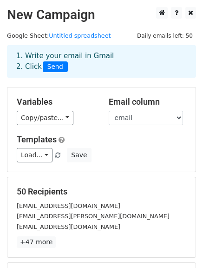 Image resolution: width=203 pixels, height=268 pixels. I want to click on a: +47 more, so click(36, 242).